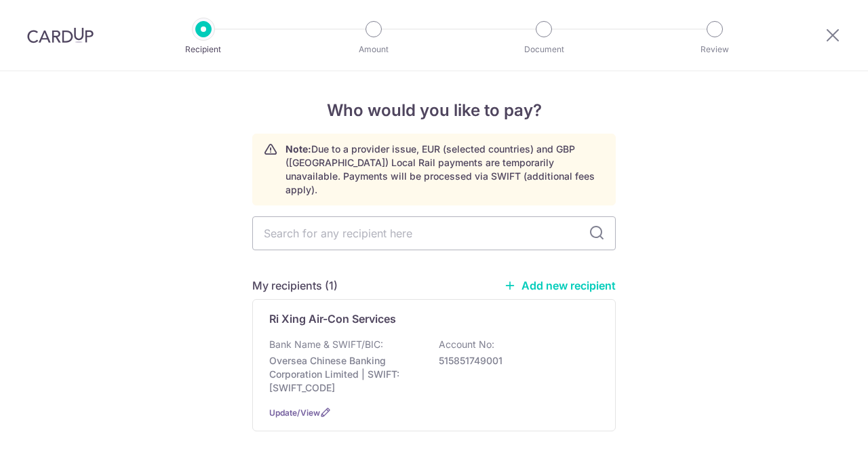  What do you see at coordinates (204, 49) in the screenshot?
I see `p: Recipient` at bounding box center [204, 49].